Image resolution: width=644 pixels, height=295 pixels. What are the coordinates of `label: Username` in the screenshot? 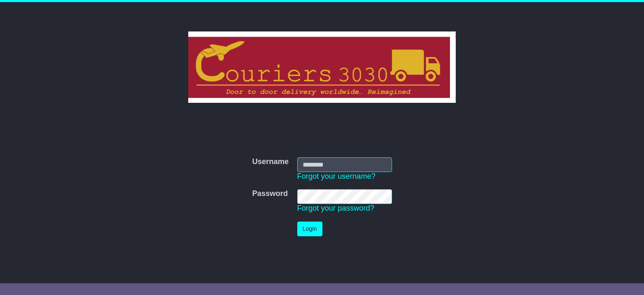 It's located at (270, 162).